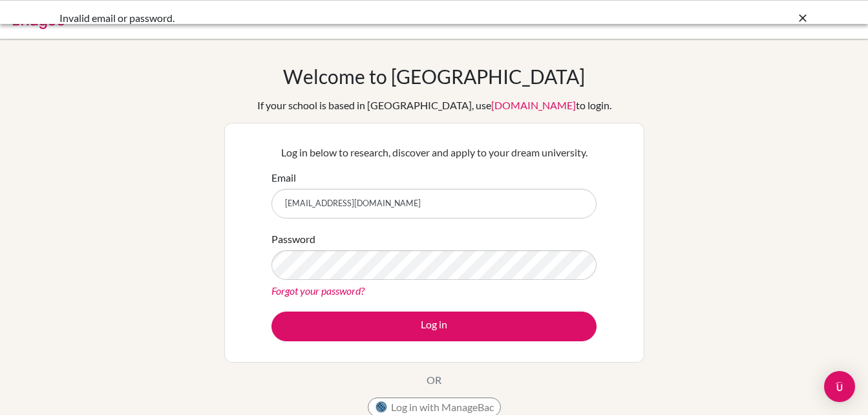  I want to click on label: Password, so click(294, 239).